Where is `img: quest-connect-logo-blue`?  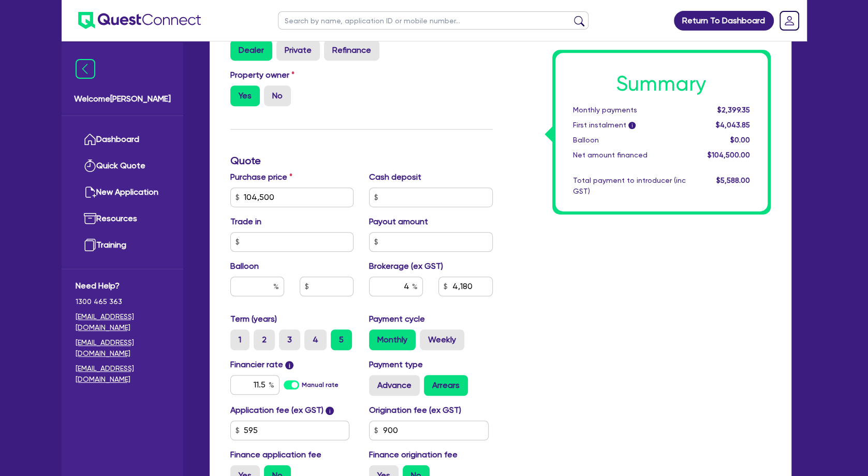 img: quest-connect-logo-blue is located at coordinates (139, 20).